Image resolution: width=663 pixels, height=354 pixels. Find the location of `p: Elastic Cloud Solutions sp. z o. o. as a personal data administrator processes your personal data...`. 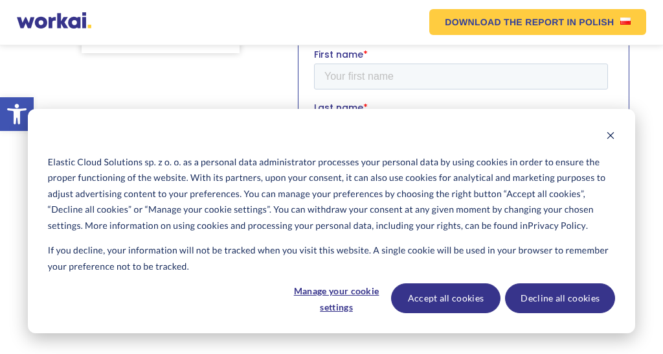

p: Elastic Cloud Solutions sp. z o. o. as a personal data administrator processes your personal data... is located at coordinates (332, 194).